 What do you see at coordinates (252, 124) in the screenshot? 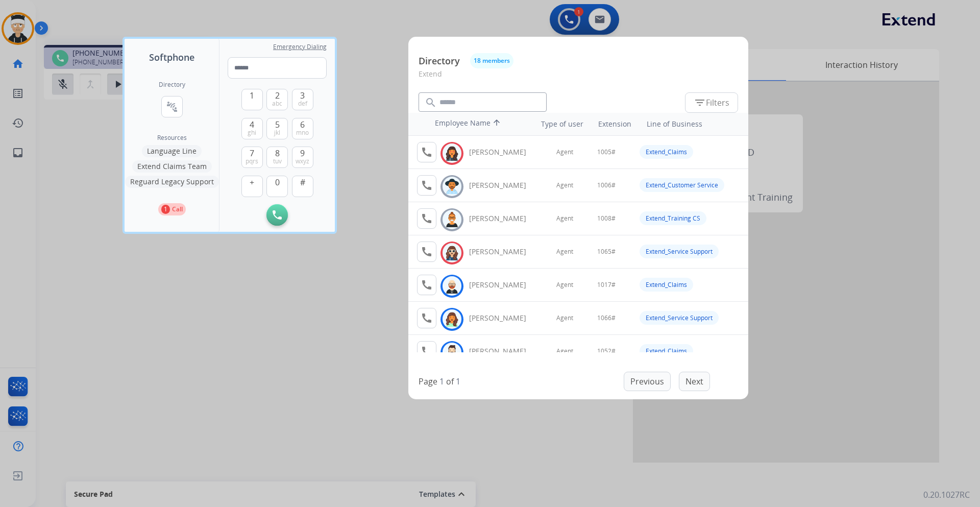
I see `span: 4` at bounding box center [252, 124].